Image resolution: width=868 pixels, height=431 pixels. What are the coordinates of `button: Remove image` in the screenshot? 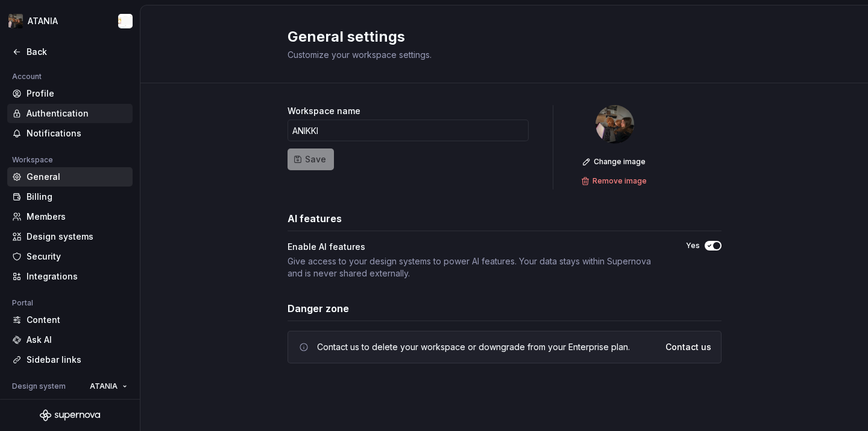 It's located at (615, 181).